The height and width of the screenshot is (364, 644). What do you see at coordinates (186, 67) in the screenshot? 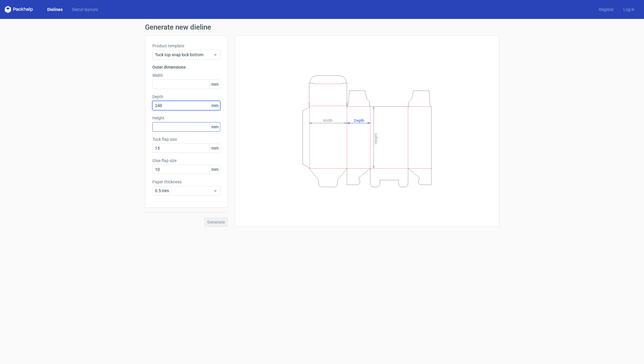
I see `h3: Outer dimensions` at bounding box center [186, 67].